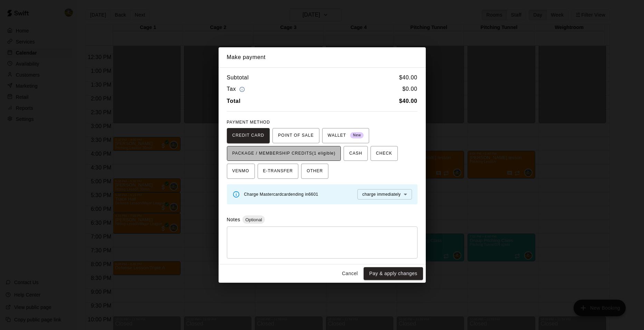  Describe the element at coordinates (384, 154) in the screenshot. I see `button: CHECK` at that location.